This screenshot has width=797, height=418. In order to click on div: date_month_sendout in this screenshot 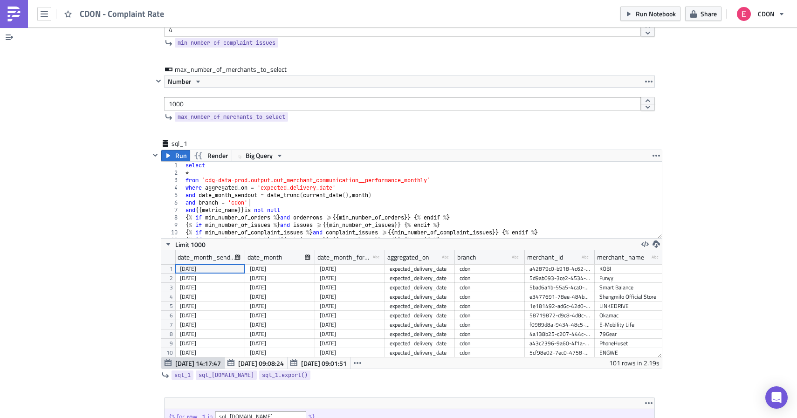, I will do `click(206, 257)`.